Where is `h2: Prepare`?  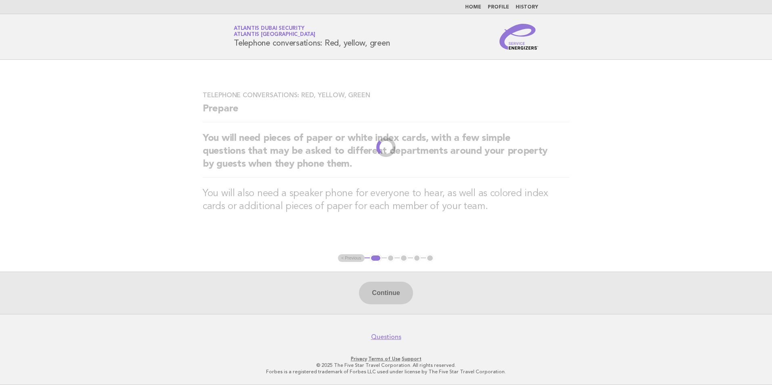
h2: Prepare is located at coordinates (386, 112).